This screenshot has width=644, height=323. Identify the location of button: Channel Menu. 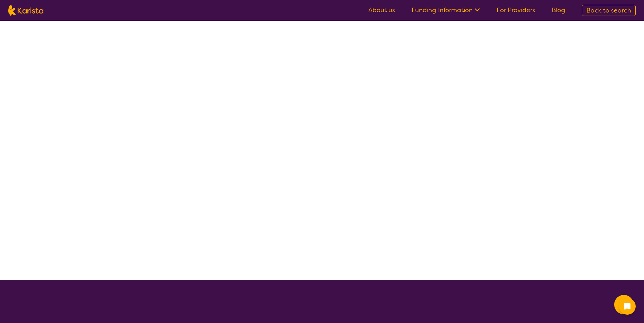
(624, 304).